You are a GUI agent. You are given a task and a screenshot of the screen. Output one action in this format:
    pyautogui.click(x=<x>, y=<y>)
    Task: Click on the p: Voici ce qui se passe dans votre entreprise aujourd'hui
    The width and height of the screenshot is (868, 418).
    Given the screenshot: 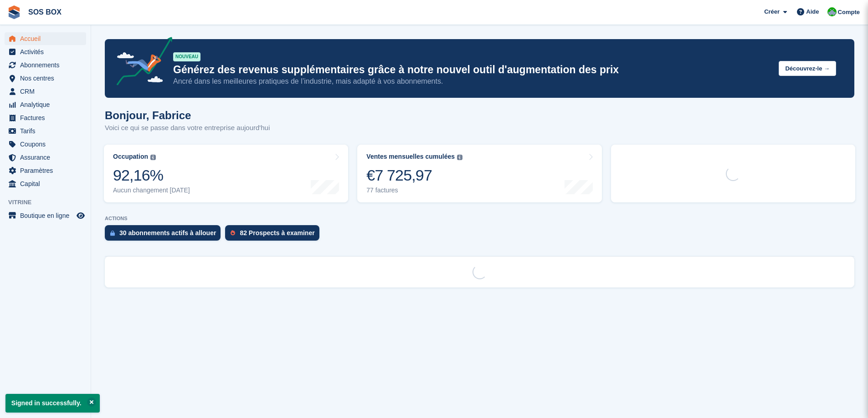 What is the action you would take?
    pyautogui.click(x=187, y=128)
    